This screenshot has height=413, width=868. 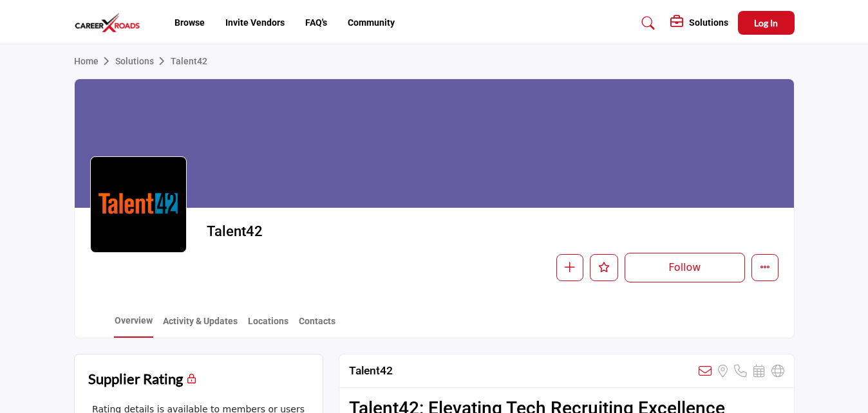 What do you see at coordinates (766, 23) in the screenshot?
I see `span: Log In` at bounding box center [766, 23].